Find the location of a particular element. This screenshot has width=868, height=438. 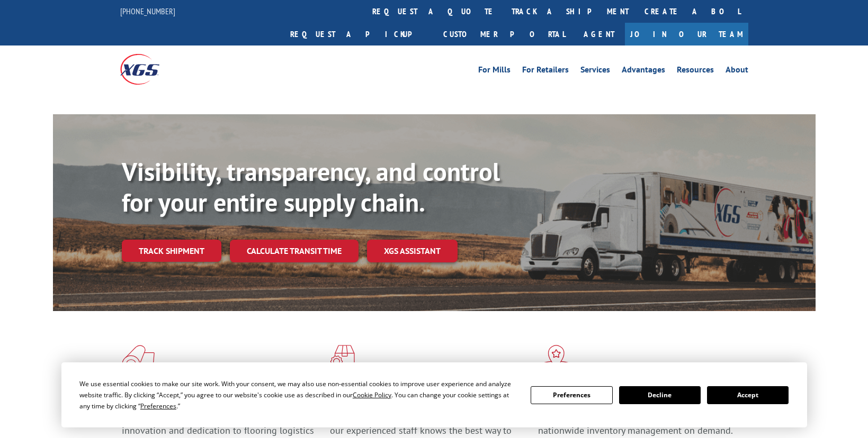

a: Request a pickup is located at coordinates (359, 34).